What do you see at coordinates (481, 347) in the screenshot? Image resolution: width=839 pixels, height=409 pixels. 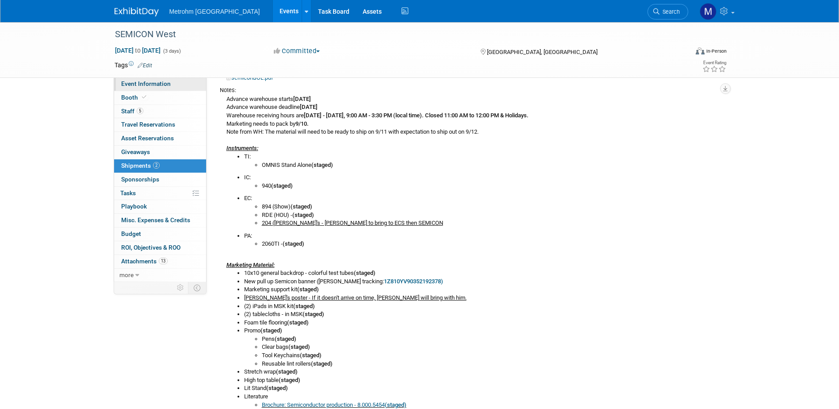 I see `li: Promo` at bounding box center [481, 347].